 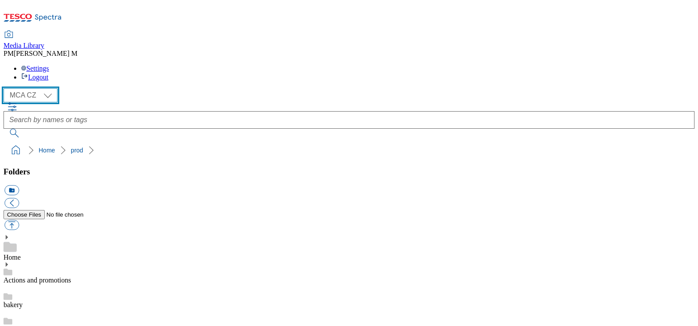 What do you see at coordinates (16, 150) in the screenshot?
I see `a: home` at bounding box center [16, 150].